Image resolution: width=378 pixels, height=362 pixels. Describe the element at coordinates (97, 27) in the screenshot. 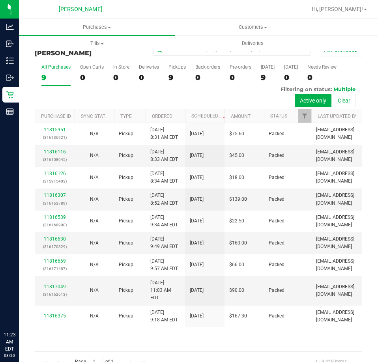

I see `span: Purchases` at that location.